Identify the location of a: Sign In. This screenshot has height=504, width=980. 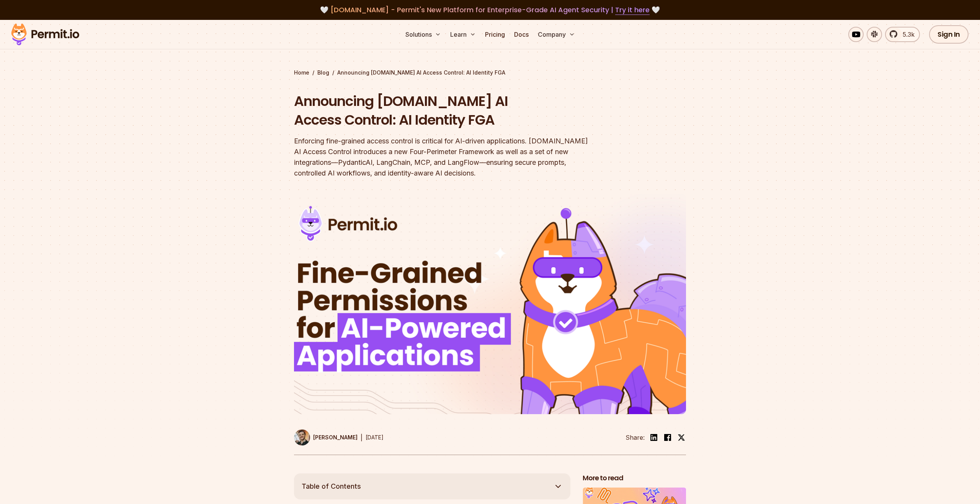
(948, 34).